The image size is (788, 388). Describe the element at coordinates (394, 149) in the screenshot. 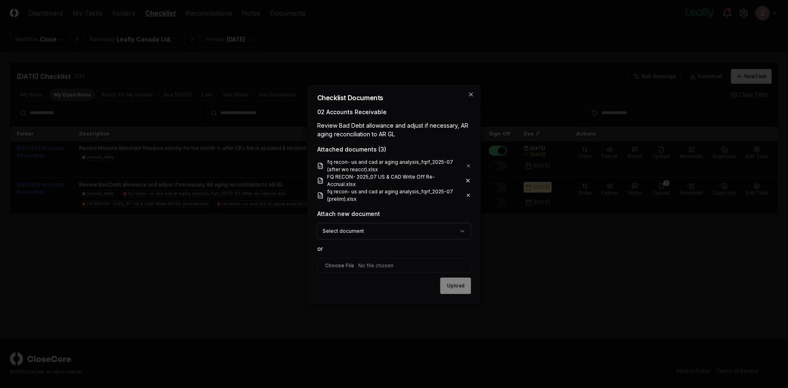

I see `div: Attached documents ( 3 )` at that location.